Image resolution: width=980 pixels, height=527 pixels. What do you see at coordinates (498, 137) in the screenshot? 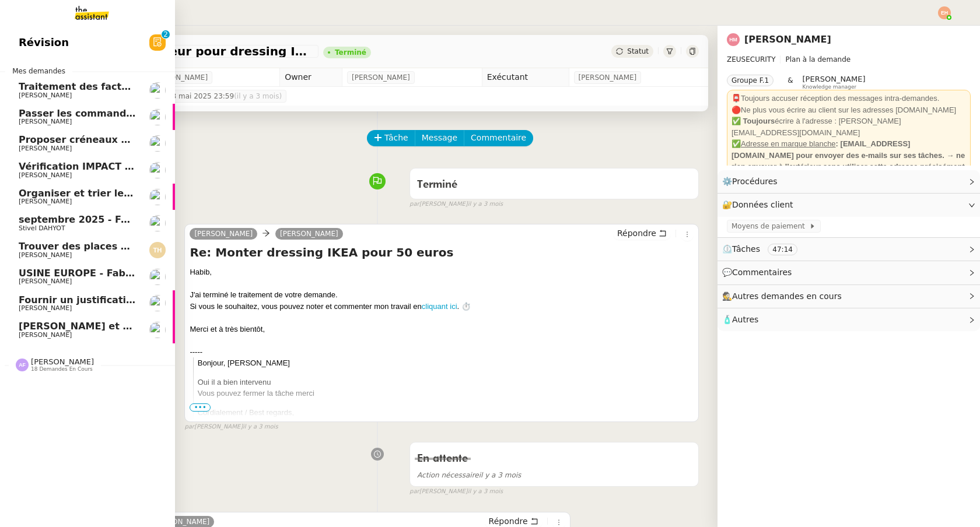
I see `span: Commentaire` at bounding box center [498, 137].